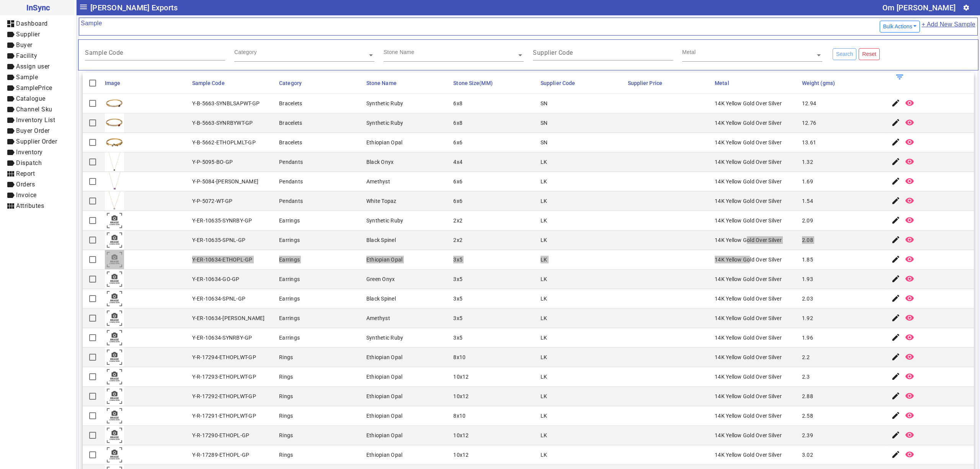 The image size is (980, 469). What do you see at coordinates (948, 26) in the screenshot?
I see `a: + Add New Sample` at bounding box center [948, 26].